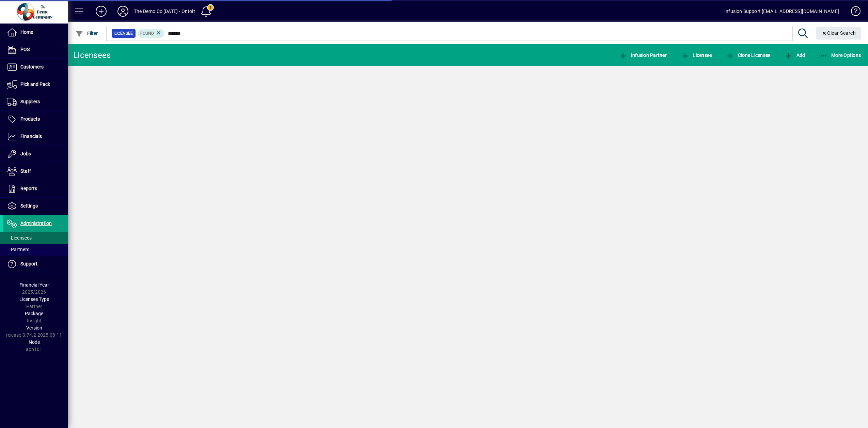  I want to click on span: Add, so click(794, 55).